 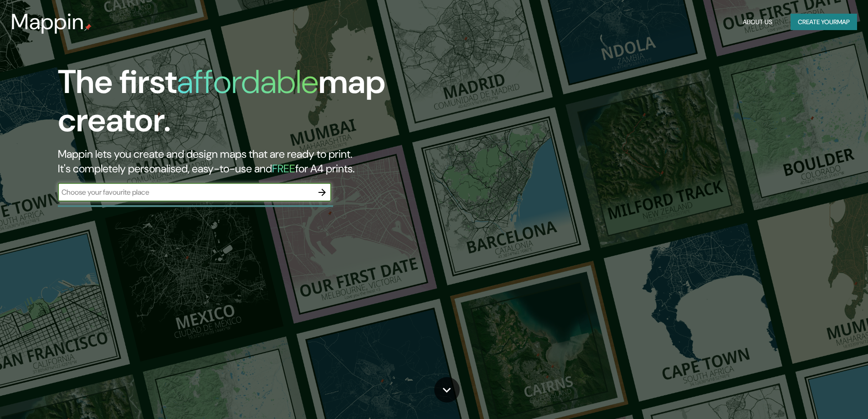 I want to click on h5: FREE, so click(x=283, y=168).